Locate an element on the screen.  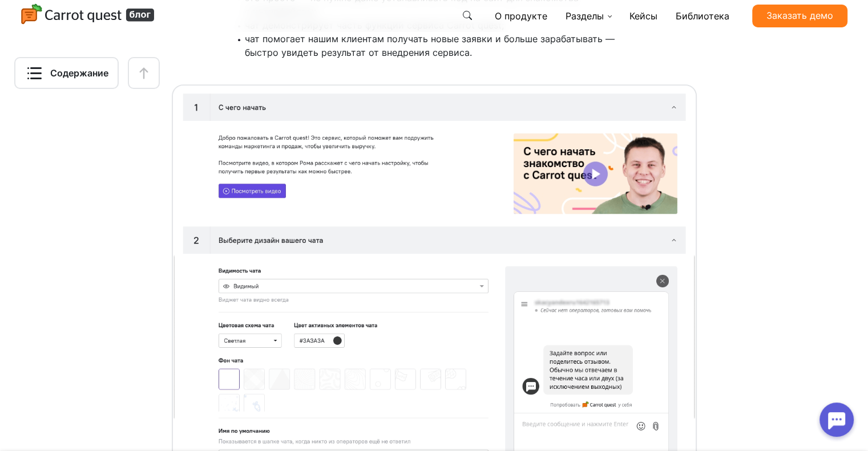
li: чат помогает нашим клиентам получать новые заявки и больше зарабатывать — быстро увидеть результа... is located at coordinates (440, 46).